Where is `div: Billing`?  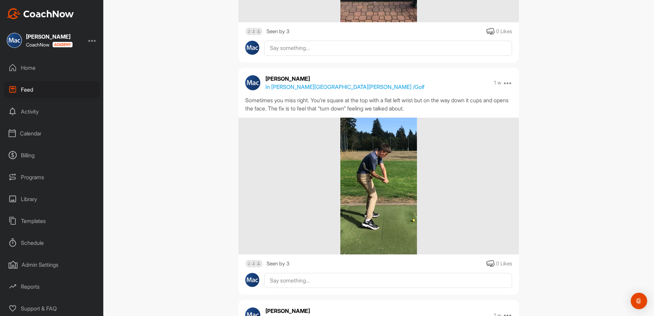
div: Billing is located at coordinates (52, 155).